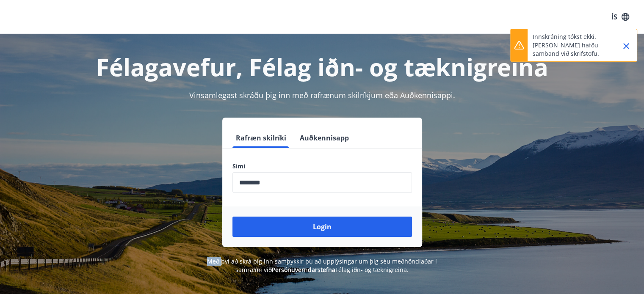 The image size is (644, 294). Describe the element at coordinates (304, 270) in the screenshot. I see `a: Persónuverndarstefna` at that location.